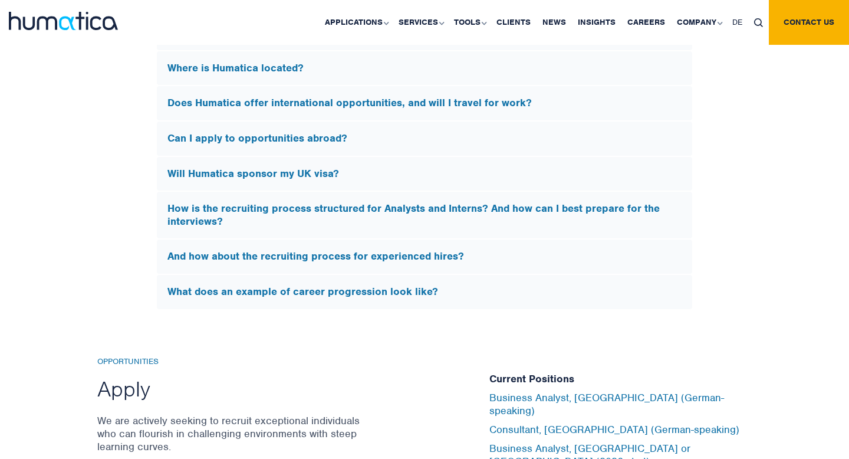  What do you see at coordinates (620, 379) in the screenshot?
I see `h5: Current Positions` at bounding box center [620, 379].